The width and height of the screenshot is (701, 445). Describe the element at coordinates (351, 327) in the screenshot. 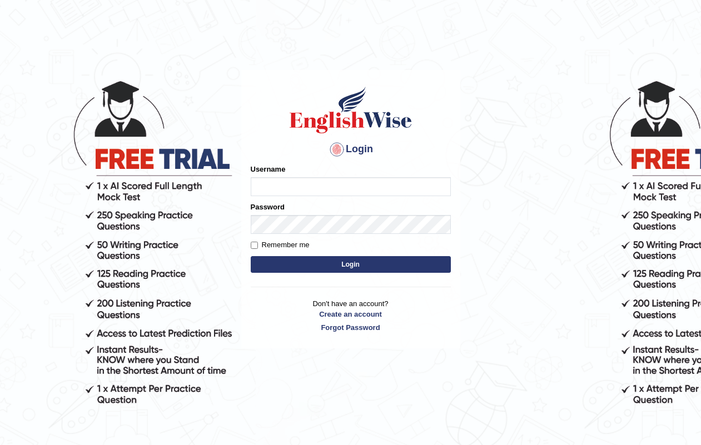

I see `a: Forgot Password` at that location.